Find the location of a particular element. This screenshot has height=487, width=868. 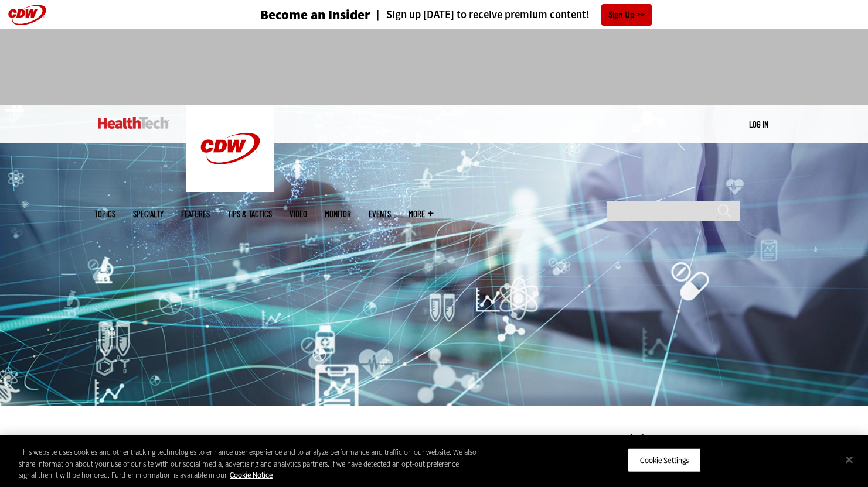

a: Tips & Tactics is located at coordinates (250, 214).